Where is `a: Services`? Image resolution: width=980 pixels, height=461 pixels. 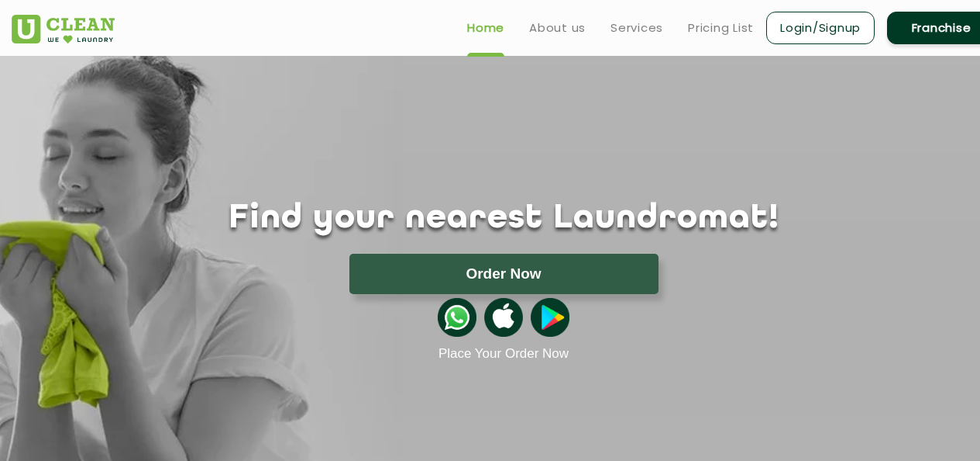
a: Services is located at coordinates (636, 28).